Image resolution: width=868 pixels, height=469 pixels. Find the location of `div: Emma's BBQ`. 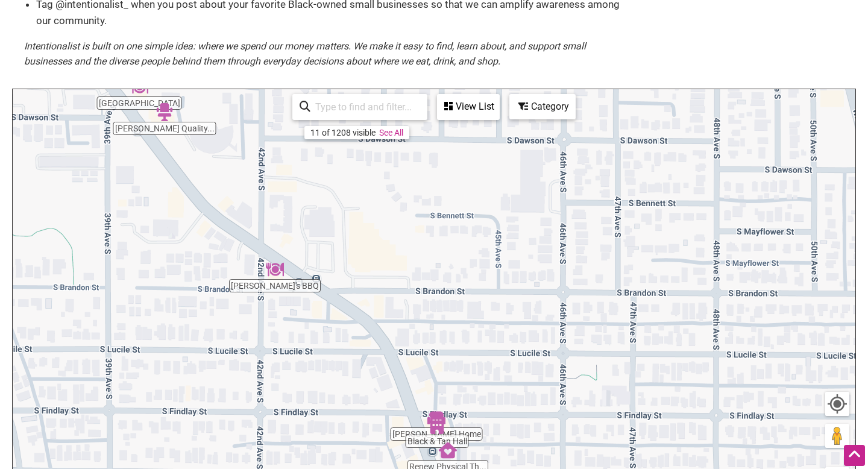

div: Emma's BBQ is located at coordinates (275, 269).